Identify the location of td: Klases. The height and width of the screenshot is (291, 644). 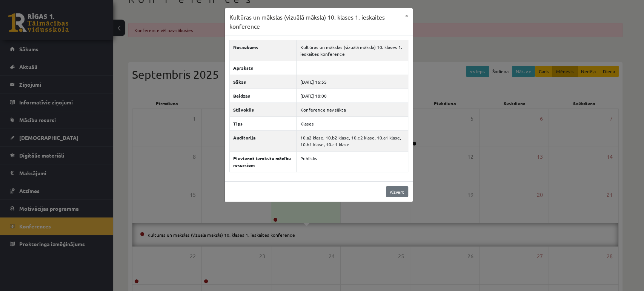
(352, 123).